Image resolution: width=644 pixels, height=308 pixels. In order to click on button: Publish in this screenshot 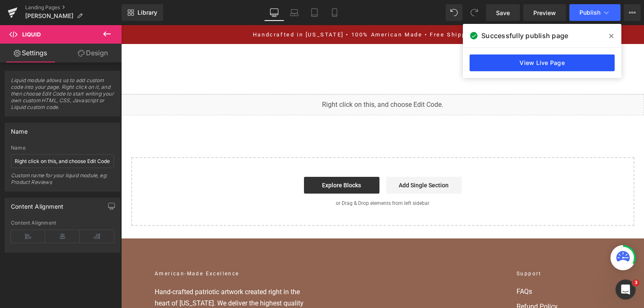, I will do `click(594, 12)`.